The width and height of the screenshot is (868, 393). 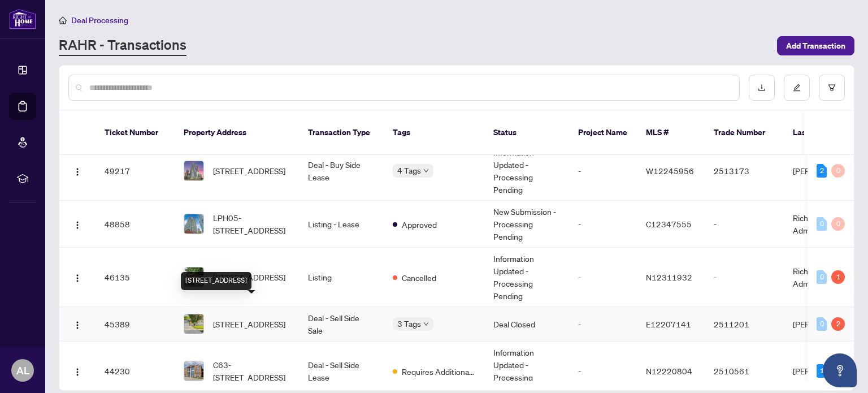 I want to click on td: 2511201, so click(x=745, y=325).